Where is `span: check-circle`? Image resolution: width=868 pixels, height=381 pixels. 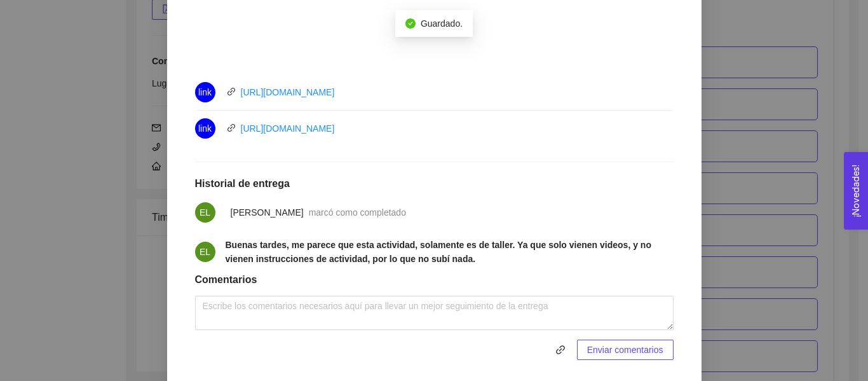
span: check-circle is located at coordinates (410, 23).